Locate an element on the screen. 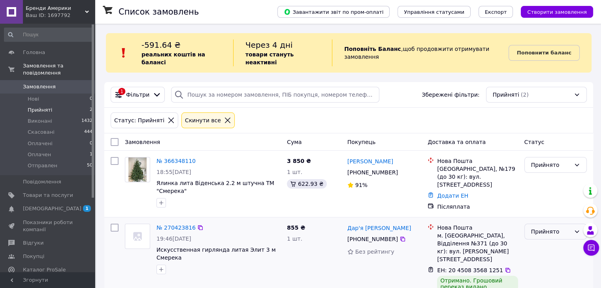 The width and height of the screenshot is (601, 288). span: Замовлення та повідомлення is located at coordinates (59, 70).